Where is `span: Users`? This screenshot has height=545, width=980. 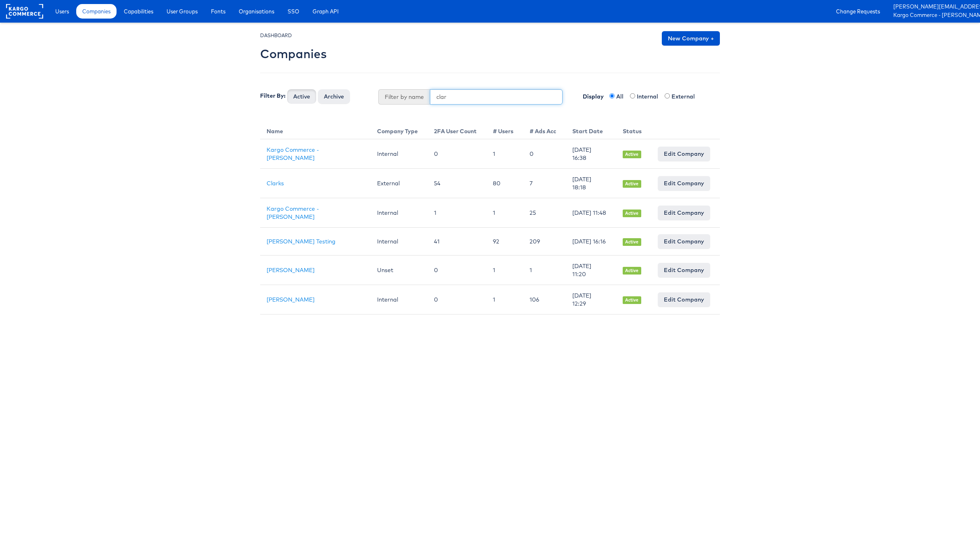 span: Users is located at coordinates (62, 11).